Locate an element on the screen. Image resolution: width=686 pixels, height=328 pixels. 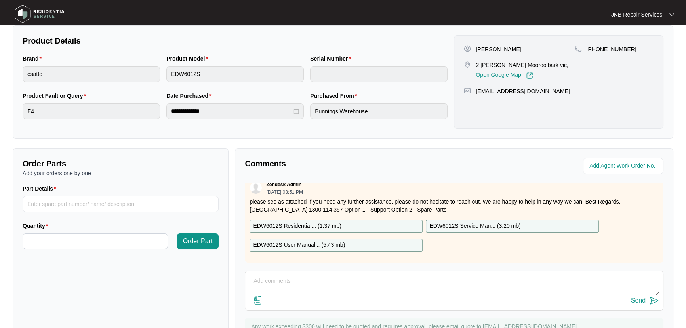
p: EDW6012S User Manual... ( 5.43 mb ) is located at coordinates (299, 245).